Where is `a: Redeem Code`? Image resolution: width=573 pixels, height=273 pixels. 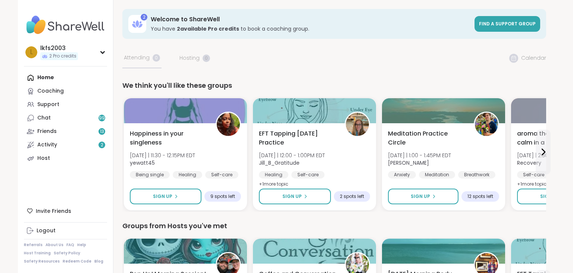
a: Redeem Code is located at coordinates (77, 261).